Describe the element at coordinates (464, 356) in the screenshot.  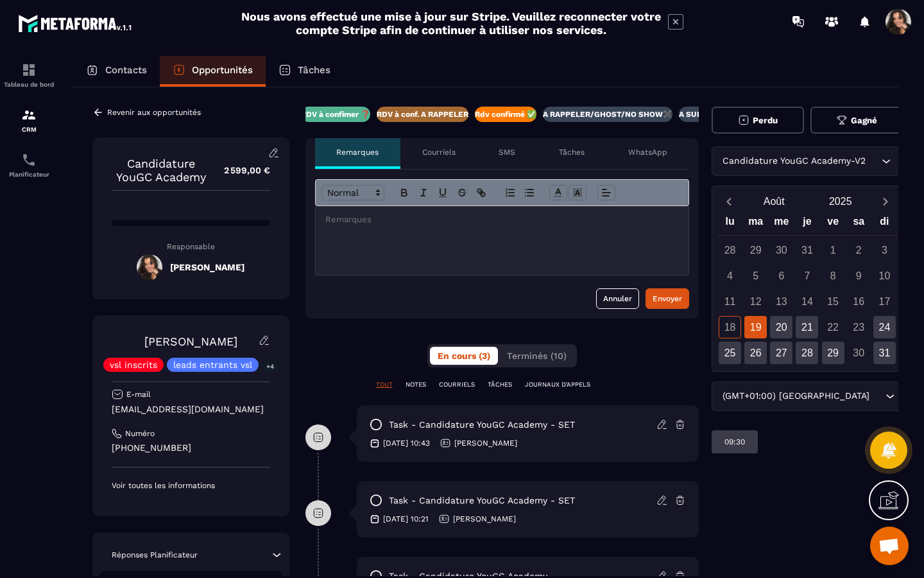
I see `button: En cours (3)` at that location.